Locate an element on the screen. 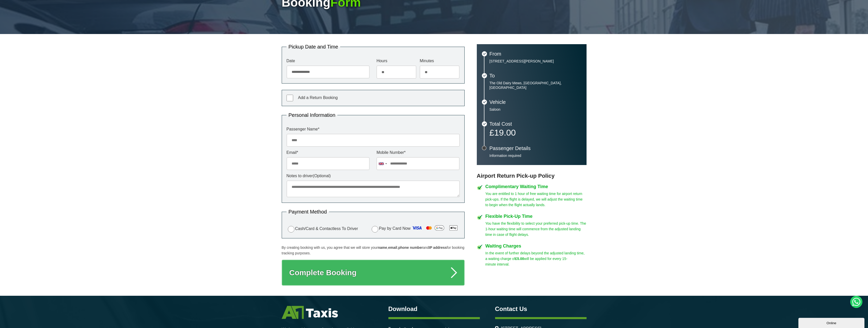 This screenshot has height=328, width=868. label: Notes to driver is located at coordinates (374, 176).